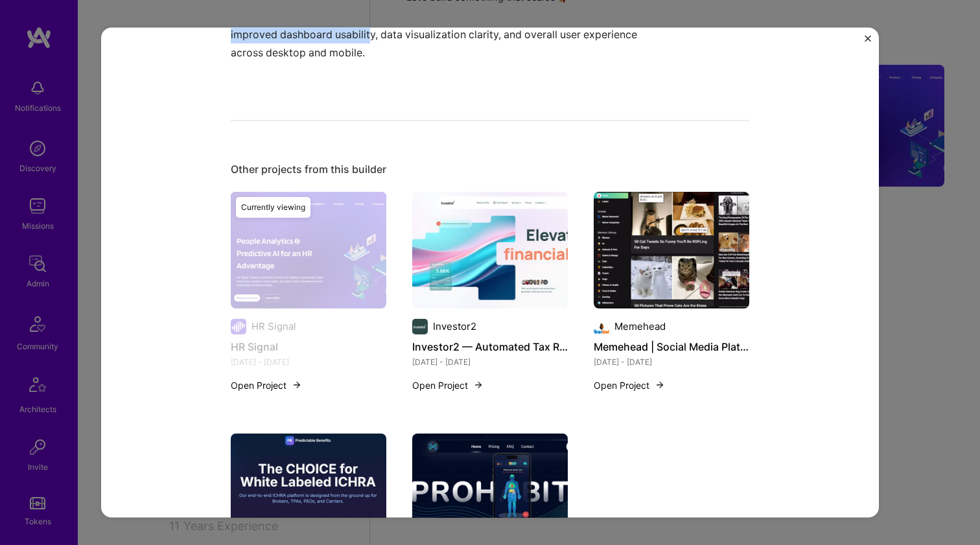 The height and width of the screenshot is (545, 980). I want to click on div: Currently viewing, so click(273, 207).